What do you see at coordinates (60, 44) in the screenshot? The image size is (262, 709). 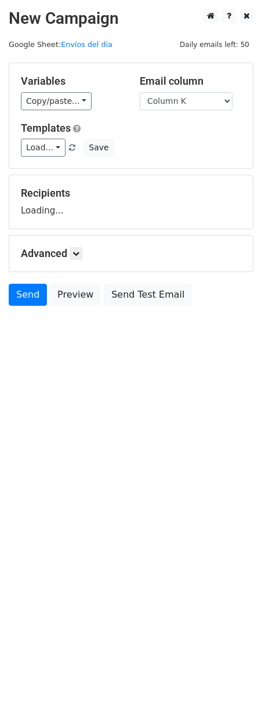 I see `small: Google Sheet:` at bounding box center [60, 44].